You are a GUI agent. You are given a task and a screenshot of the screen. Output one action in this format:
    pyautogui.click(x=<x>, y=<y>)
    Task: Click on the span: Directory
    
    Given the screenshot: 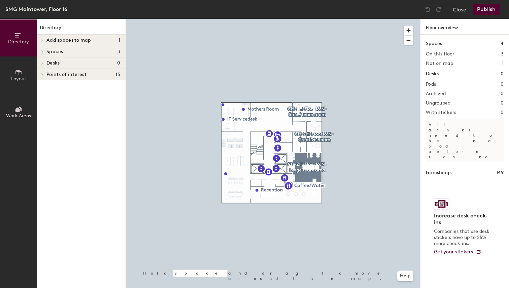 What is the action you would take?
    pyautogui.click(x=19, y=42)
    